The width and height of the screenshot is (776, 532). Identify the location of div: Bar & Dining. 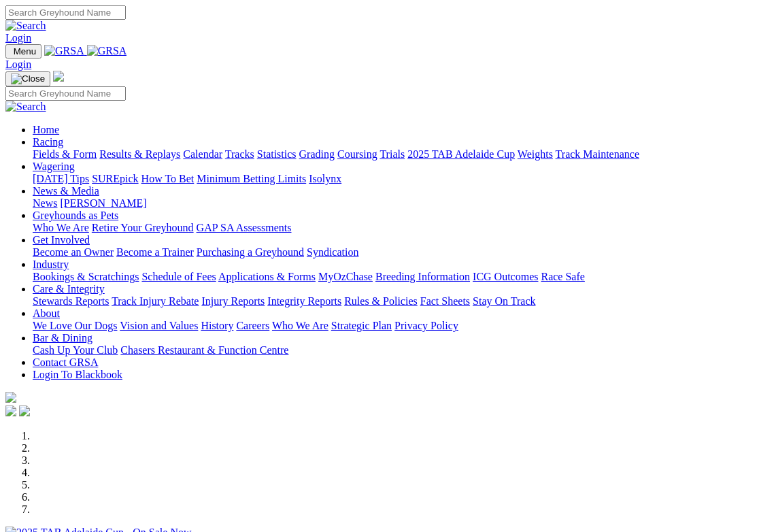
(401, 350).